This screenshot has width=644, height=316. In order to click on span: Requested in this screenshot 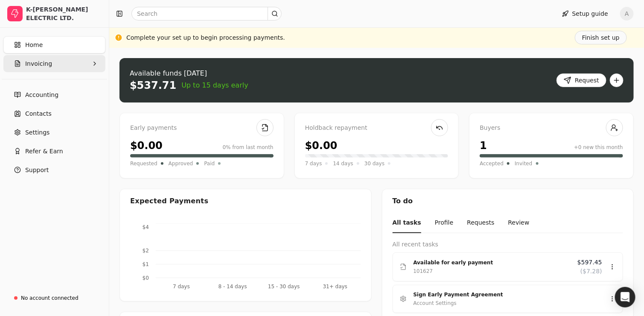, I will do `click(144, 164)`.